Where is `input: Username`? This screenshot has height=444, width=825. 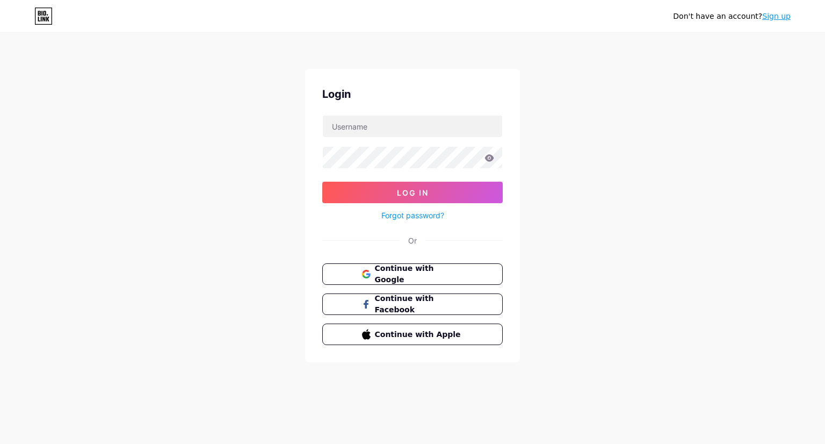
input: Username is located at coordinates (413, 126).